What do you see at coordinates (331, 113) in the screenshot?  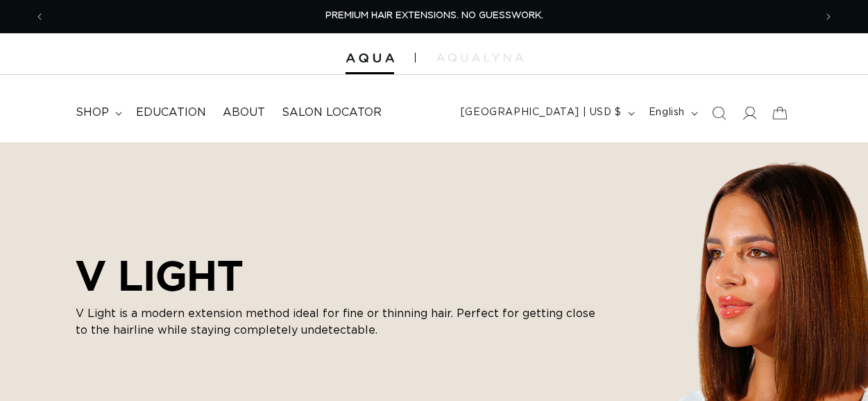 I see `span: Salon Locator` at bounding box center [331, 113].